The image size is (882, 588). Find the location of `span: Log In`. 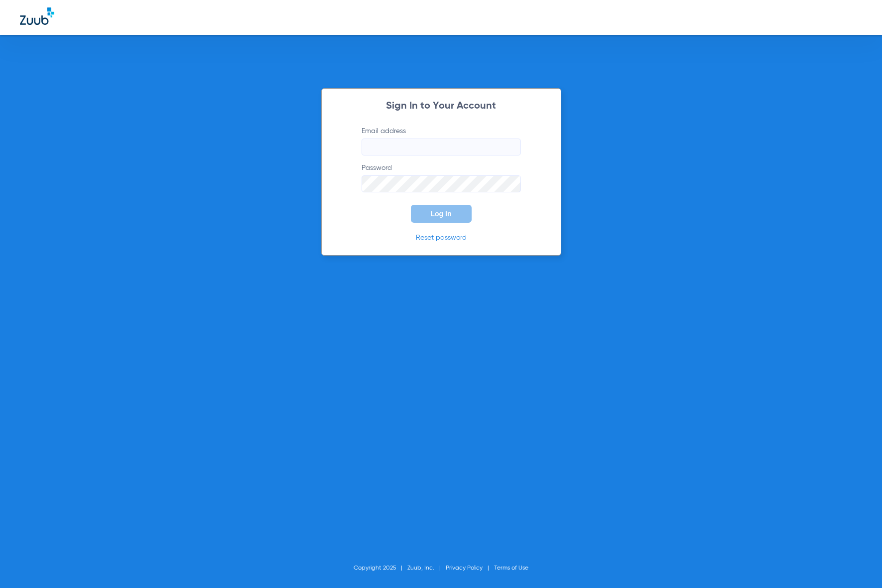

span: Log In is located at coordinates (441, 214).